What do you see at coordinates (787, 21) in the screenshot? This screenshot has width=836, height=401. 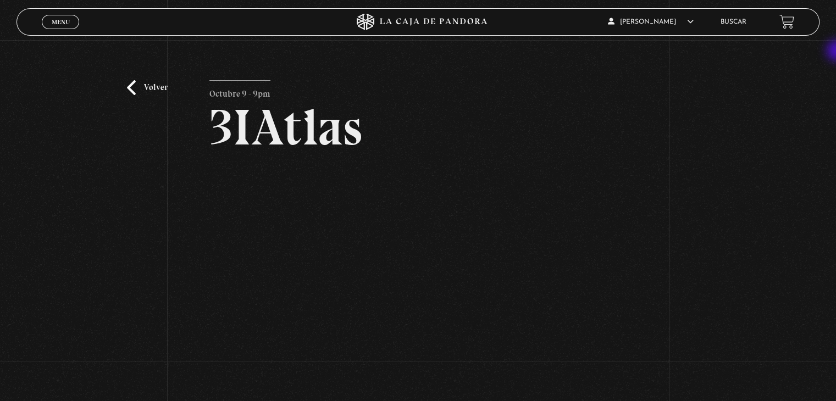 I see `a: View your shopping cart` at bounding box center [787, 21].